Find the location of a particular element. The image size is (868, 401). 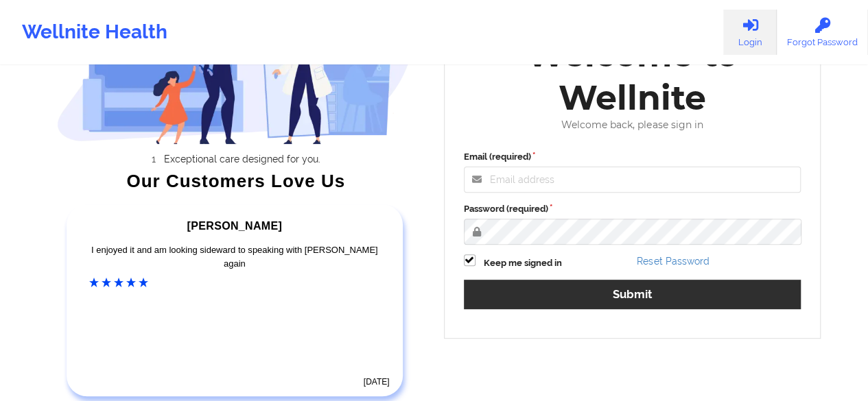

label: Password (required) is located at coordinates (633, 209).